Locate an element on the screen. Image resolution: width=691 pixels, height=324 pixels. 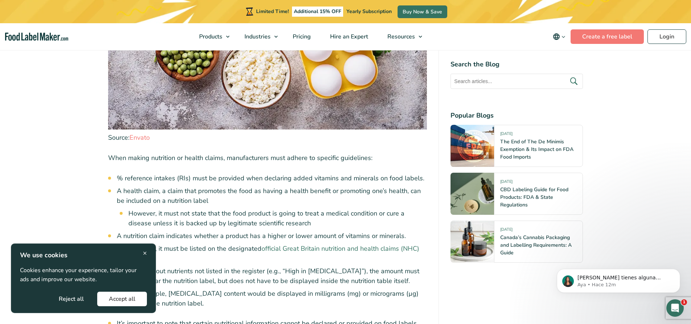
figcaption: Source: is located at coordinates (268, 137).